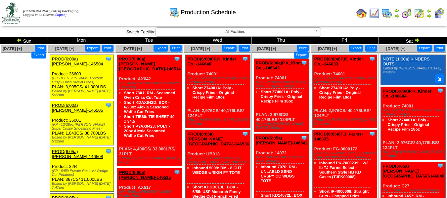  Describe the element at coordinates (51, 13) in the screenshot. I see `span: Logged in as Colerost` at that location.